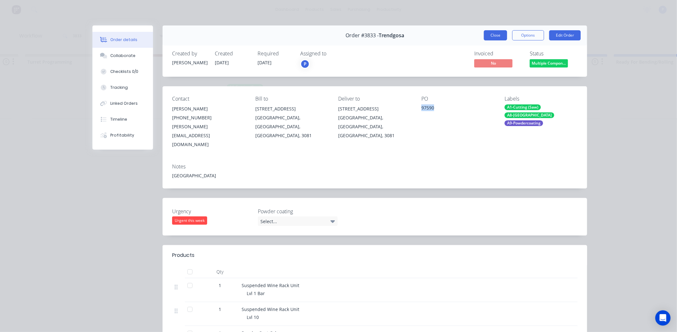 The height and width of the screenshot is (332, 677). I want to click on button: Profitability, so click(123, 135).